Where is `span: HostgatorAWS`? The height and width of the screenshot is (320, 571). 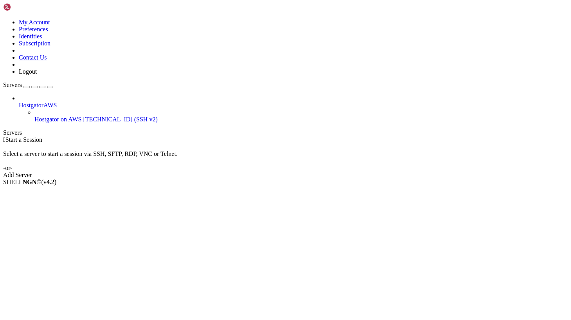 span: HostgatorAWS is located at coordinates (38, 105).